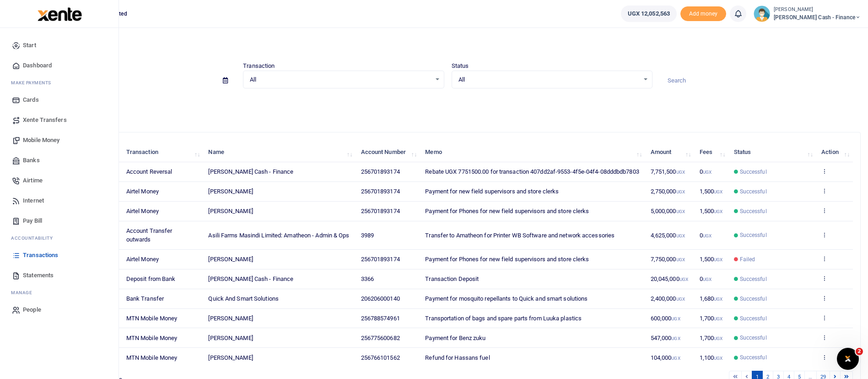 The height and width of the screenshot is (379, 868). What do you see at coordinates (456, 338) in the screenshot?
I see `span: Payment for Benz zuku` at bounding box center [456, 338].